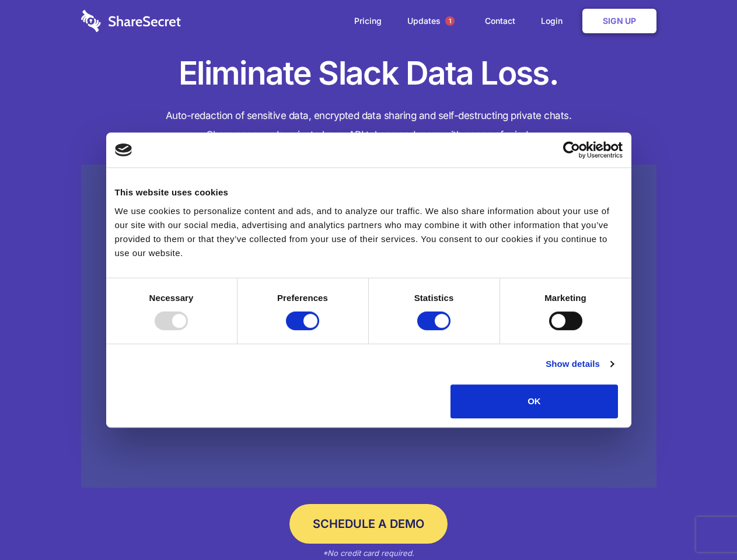 The image size is (737, 560). What do you see at coordinates (572, 150) in the screenshot?
I see `a: Usercentrics Cookiebot - opens in a new window` at bounding box center [572, 150].